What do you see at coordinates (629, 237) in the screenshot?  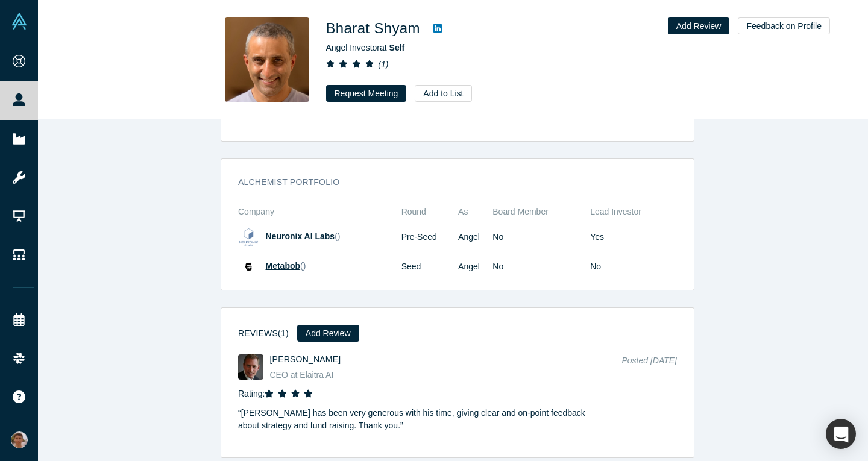 I see `td: Yes` at bounding box center [629, 237].